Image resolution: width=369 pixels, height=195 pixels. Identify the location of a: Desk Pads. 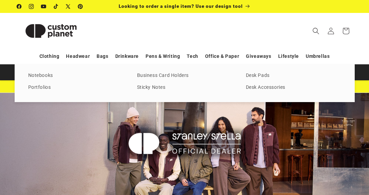
(293, 75).